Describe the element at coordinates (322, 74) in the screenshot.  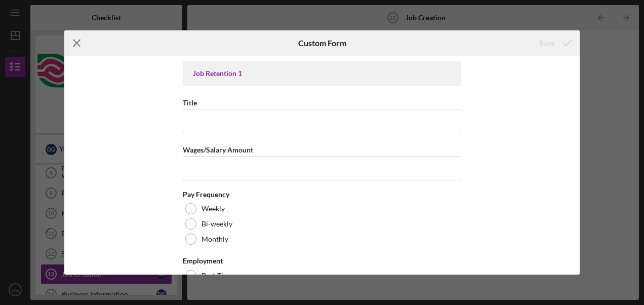
I see `div: Job Retention 1` at that location.